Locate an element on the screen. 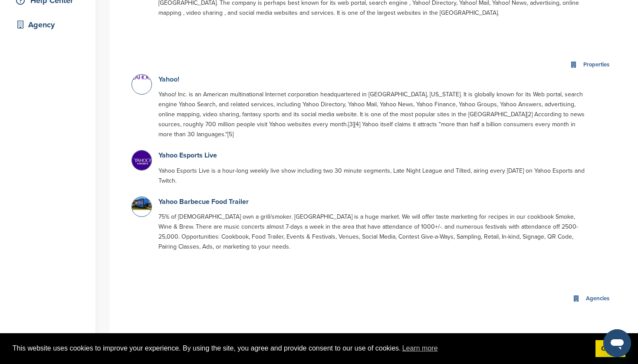 The width and height of the screenshot is (638, 364). a: learn more about cookies is located at coordinates (420, 349).